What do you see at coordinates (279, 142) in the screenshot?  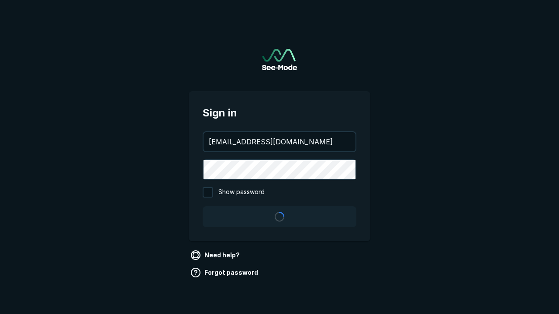 I see `input: your@email.com` at bounding box center [279, 142].